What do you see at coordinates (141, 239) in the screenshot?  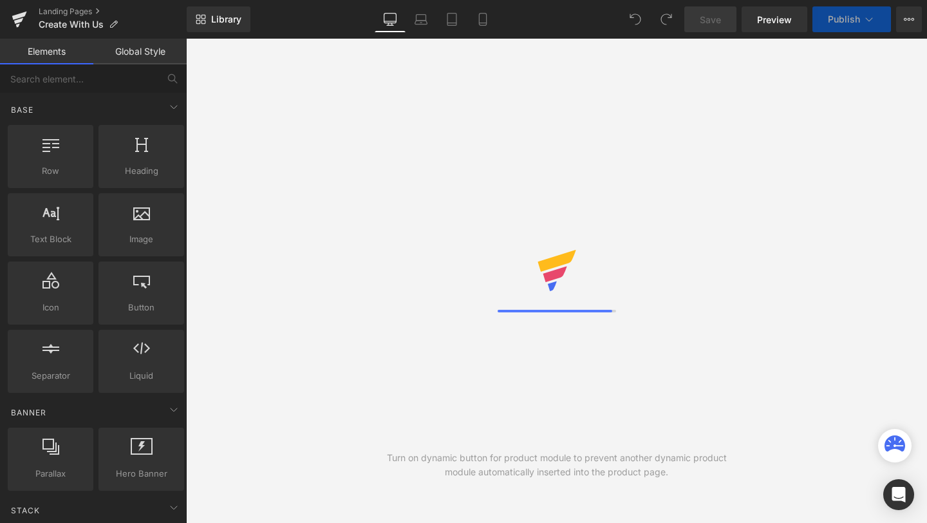 I see `span: Image` at bounding box center [141, 239].